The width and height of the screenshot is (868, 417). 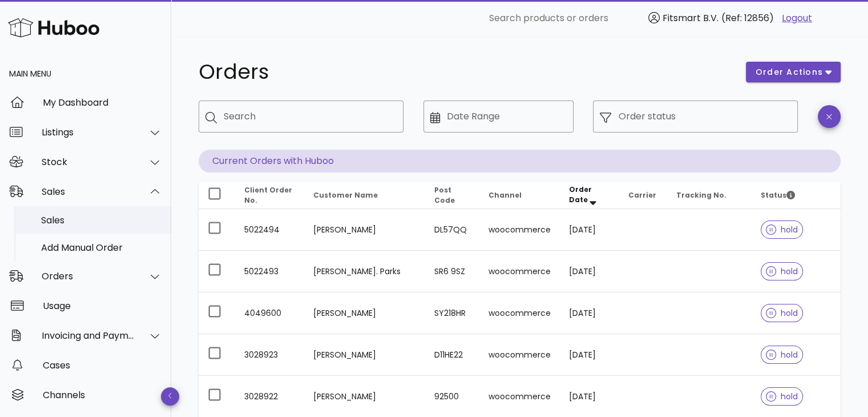 What do you see at coordinates (701, 195) in the screenshot?
I see `span: Tracking No.` at bounding box center [701, 195].